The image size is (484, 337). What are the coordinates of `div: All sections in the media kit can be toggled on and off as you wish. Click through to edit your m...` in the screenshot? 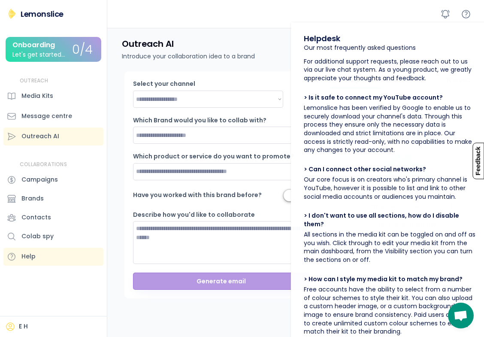 It's located at (390, 247).